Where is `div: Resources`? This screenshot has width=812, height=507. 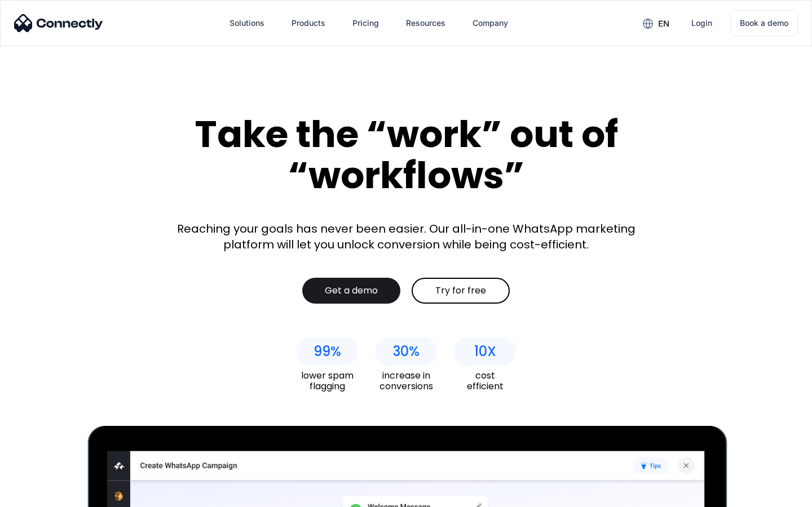
div: Resources is located at coordinates (426, 23).